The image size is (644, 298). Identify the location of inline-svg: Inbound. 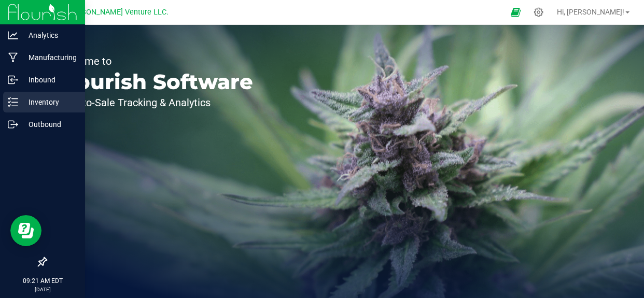
(13, 80).